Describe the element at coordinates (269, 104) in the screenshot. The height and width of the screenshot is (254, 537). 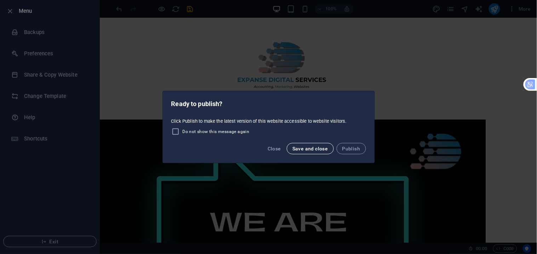
I see `h2: Ready to publish?` at that location.